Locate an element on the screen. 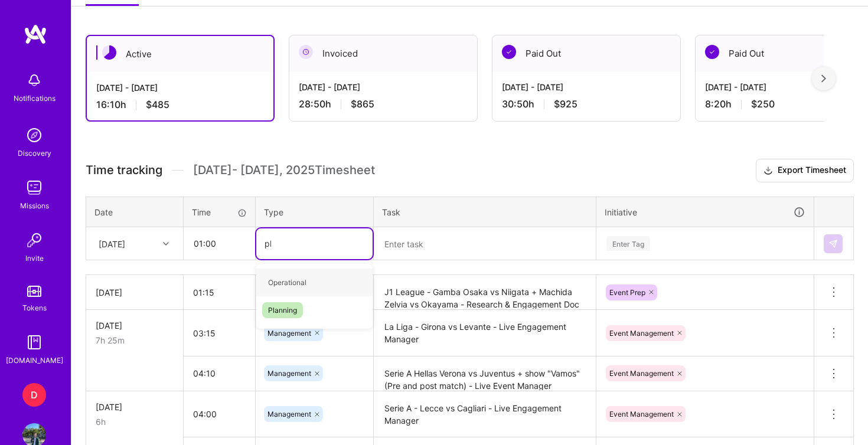 The height and width of the screenshot is (445, 868). th: Date is located at coordinates (135, 212).